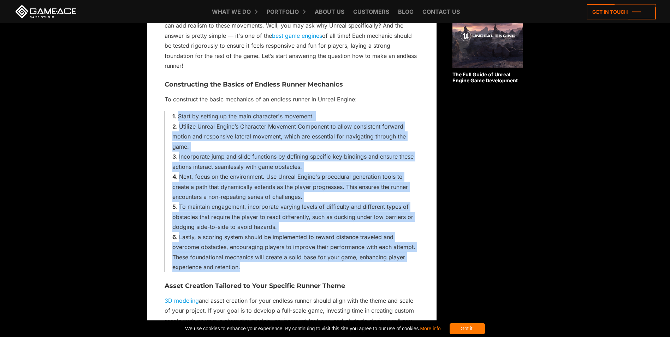 This screenshot has width=670, height=337. Describe the element at coordinates (296, 161) in the screenshot. I see `li: Incorporate jump and slide functions by defining specific key bindings and ensure these actions i...` at that location.